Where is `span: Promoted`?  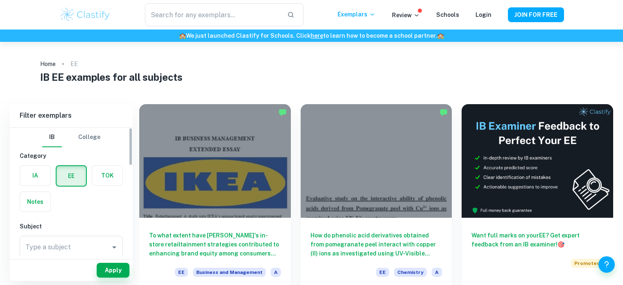
span: Promoted is located at coordinates (587, 263).